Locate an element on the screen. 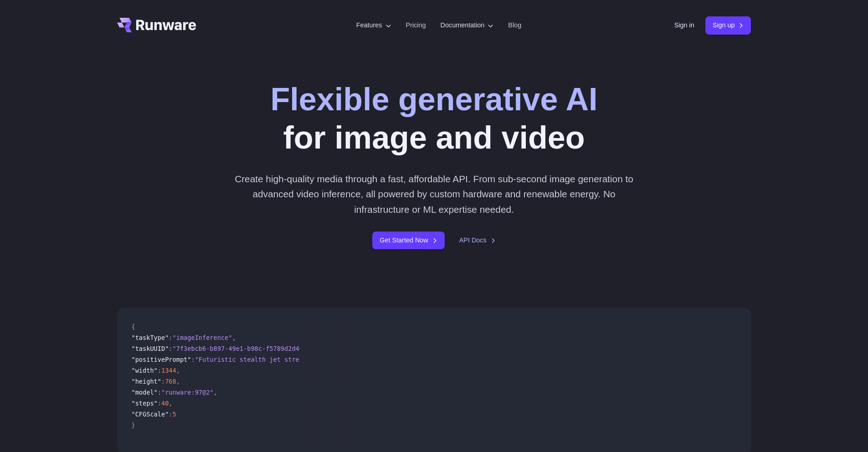  span: "taskType" is located at coordinates (150, 337).